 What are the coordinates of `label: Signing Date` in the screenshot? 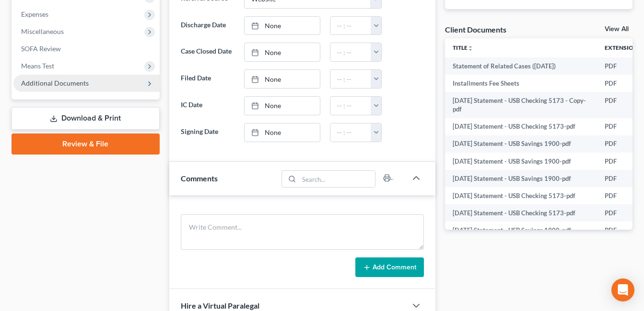 It's located at (208, 132).